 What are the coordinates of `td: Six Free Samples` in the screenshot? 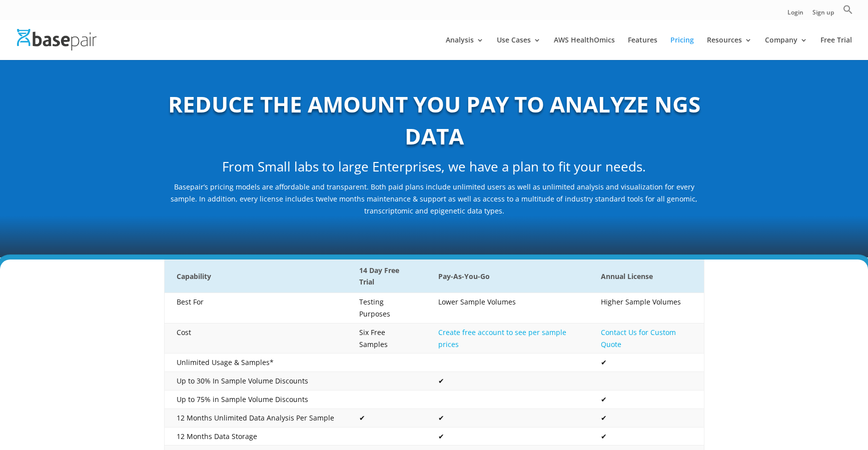 It's located at (387, 338).